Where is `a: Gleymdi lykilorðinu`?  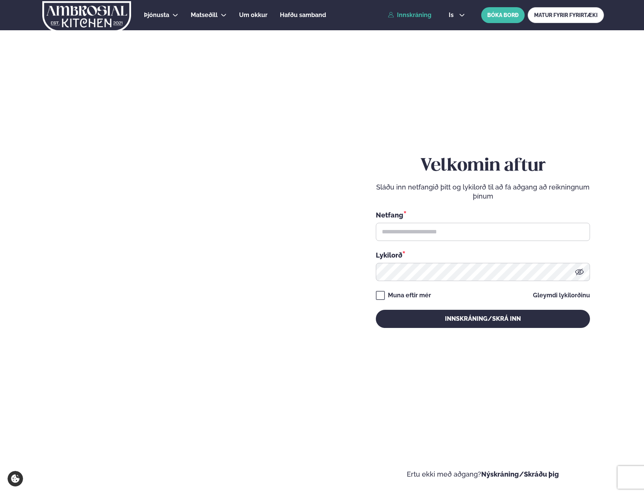
a: Gleymdi lykilorðinu is located at coordinates (562, 295).